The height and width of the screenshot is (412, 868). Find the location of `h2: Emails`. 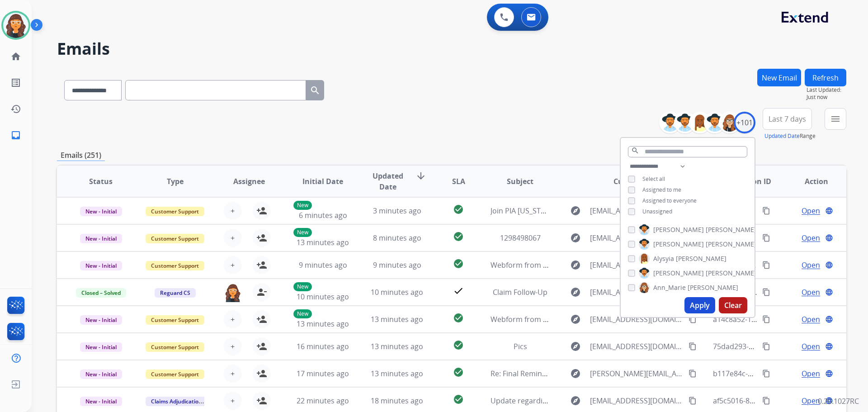

h2: Emails is located at coordinates (452, 49).